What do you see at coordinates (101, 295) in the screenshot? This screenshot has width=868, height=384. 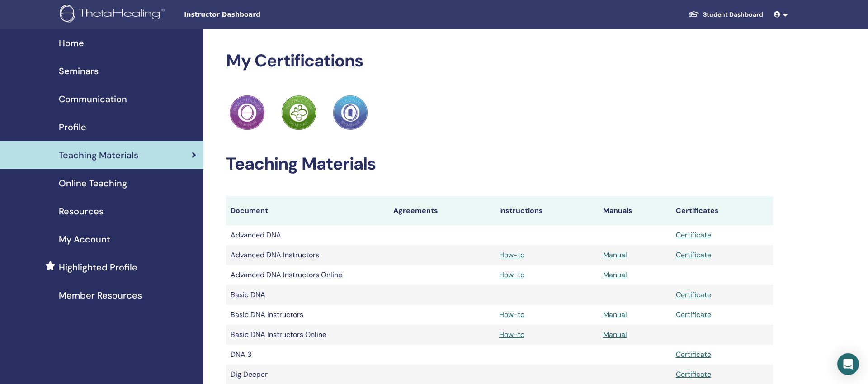 I see `span: Member Resources` at bounding box center [101, 295].